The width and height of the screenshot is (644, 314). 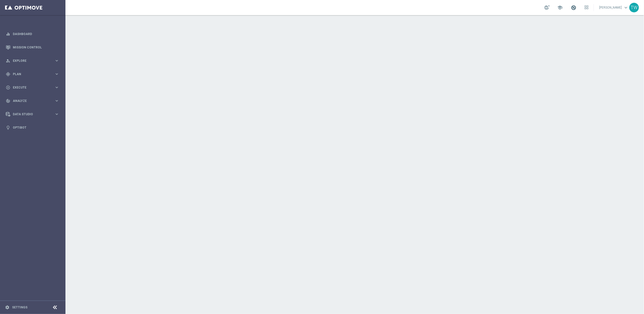 I want to click on button: lightbulb Optibot, so click(x=32, y=128).